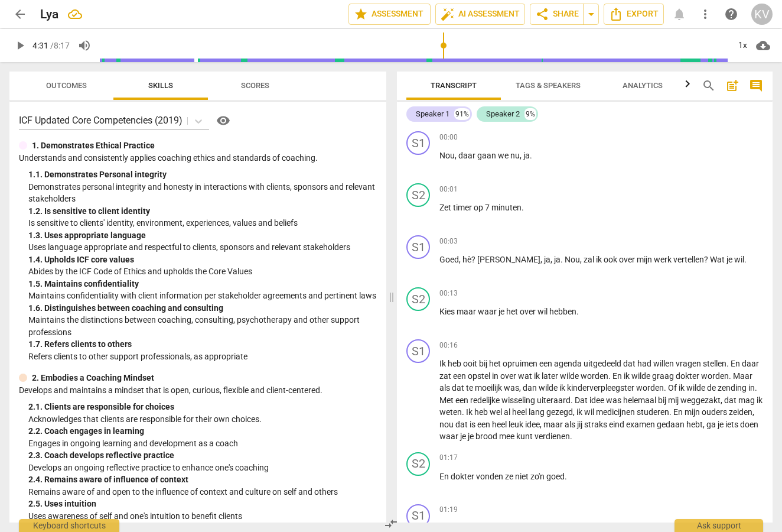 The width and height of the screenshot is (782, 532). What do you see at coordinates (689, 259) in the screenshot?
I see `span: vertellen` at bounding box center [689, 259].